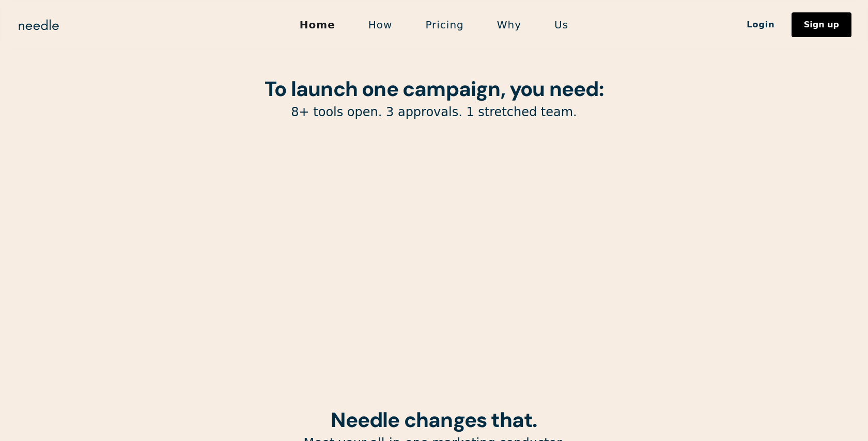  Describe the element at coordinates (434, 112) in the screenshot. I see `p: 8+ tools open. 3 approvals. 1 stretched team.` at that location.